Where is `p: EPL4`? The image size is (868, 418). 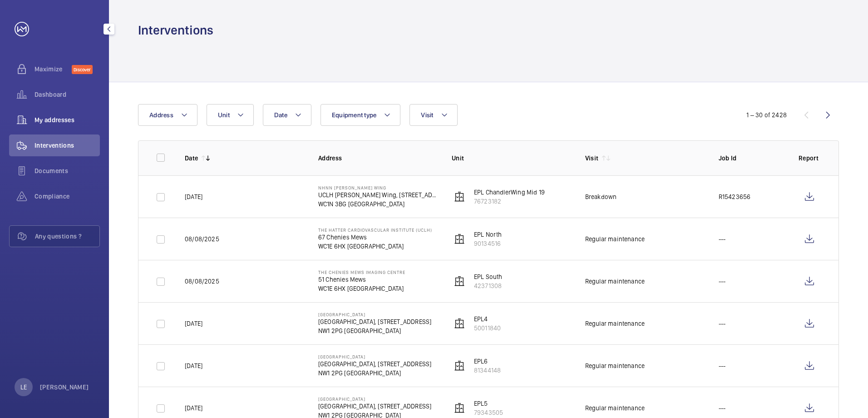
p: EPL4 is located at coordinates (487, 319).